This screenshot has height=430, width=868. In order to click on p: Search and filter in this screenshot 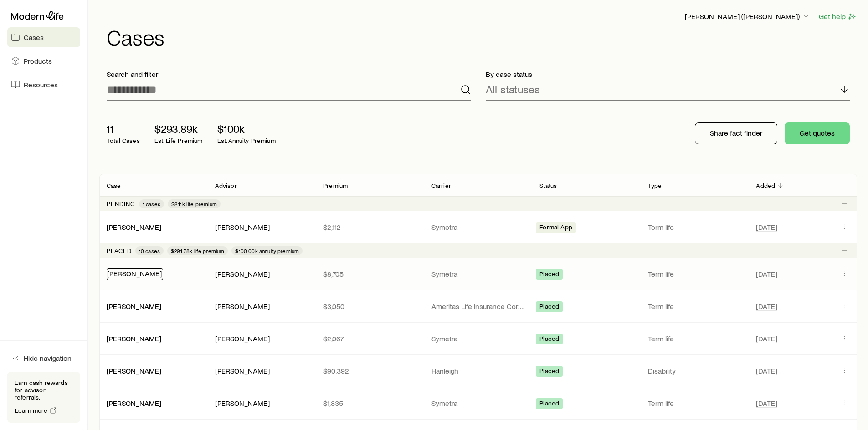, I will do `click(288, 75)`.